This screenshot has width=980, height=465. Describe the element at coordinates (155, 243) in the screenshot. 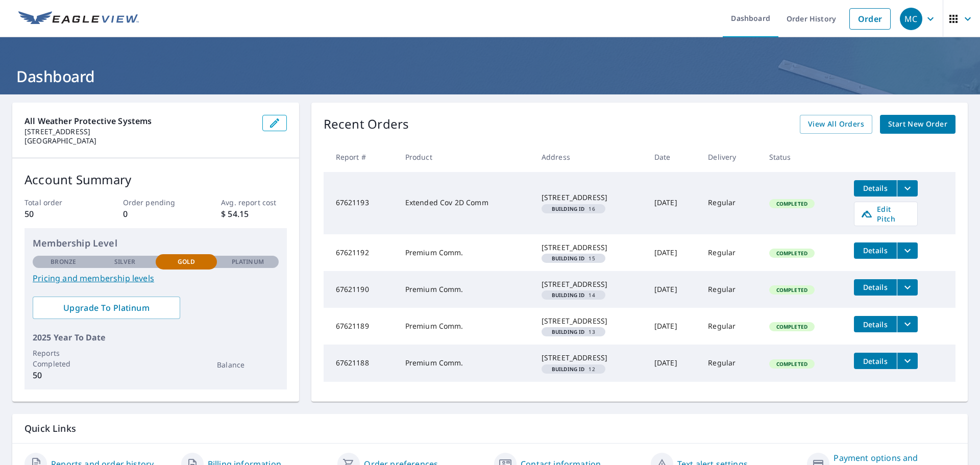

I see `p: Membership Level` at that location.